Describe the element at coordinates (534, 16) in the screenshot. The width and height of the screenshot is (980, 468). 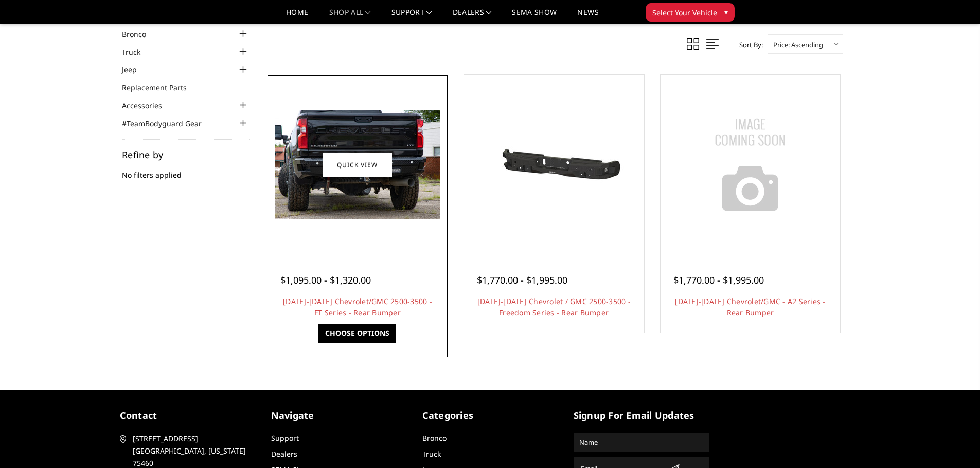
I see `a: SEMA Show` at that location.